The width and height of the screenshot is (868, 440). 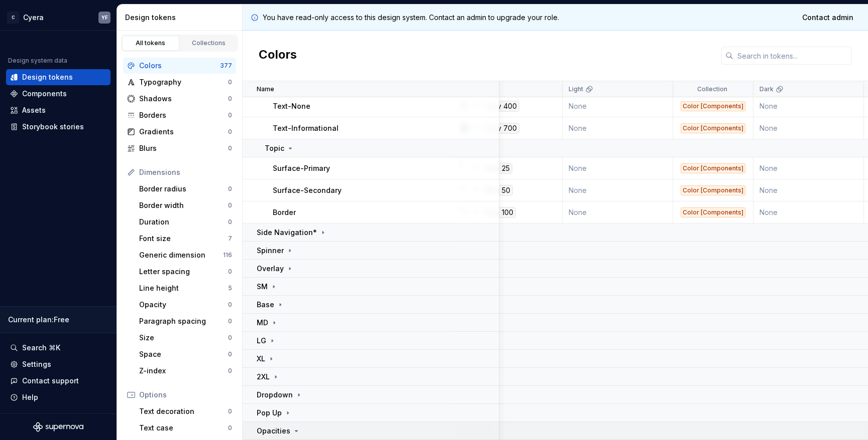 I want to click on div: Search ⌘K, so click(x=41, y=349).